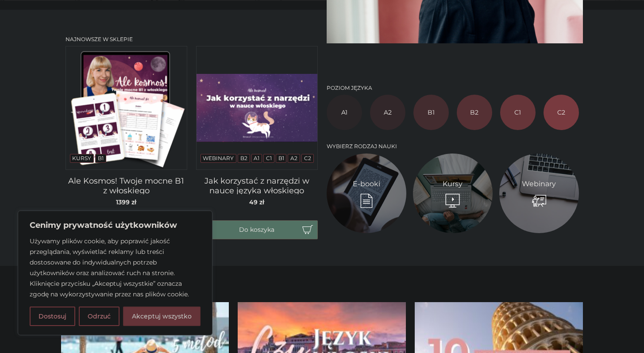  What do you see at coordinates (453, 146) in the screenshot?
I see `h3: Wybierz rodzaj nauki` at bounding box center [453, 146].